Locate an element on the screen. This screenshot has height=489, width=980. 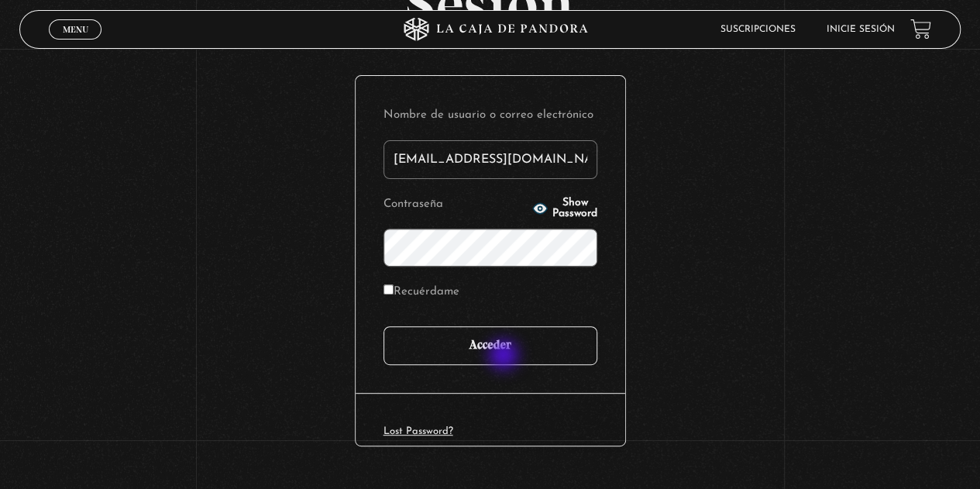
a: Suscripciones is located at coordinates (758, 29).